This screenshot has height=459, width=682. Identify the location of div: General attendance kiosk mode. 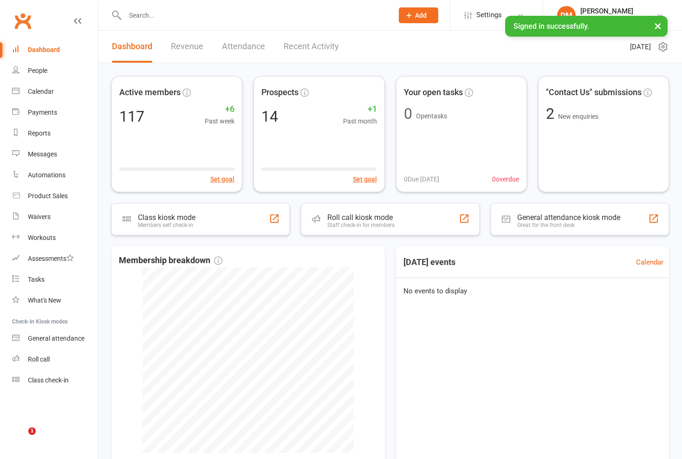
(569, 217).